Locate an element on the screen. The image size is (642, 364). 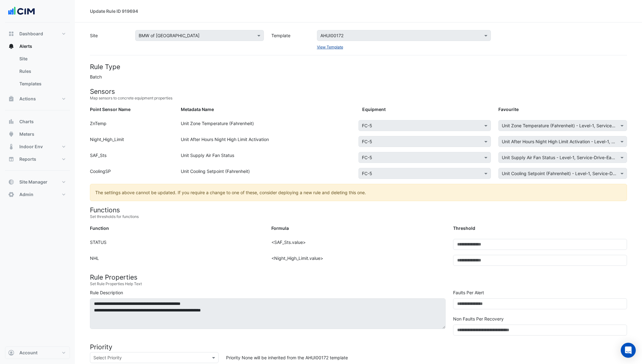
app-icon: Charts is located at coordinates (11, 122).